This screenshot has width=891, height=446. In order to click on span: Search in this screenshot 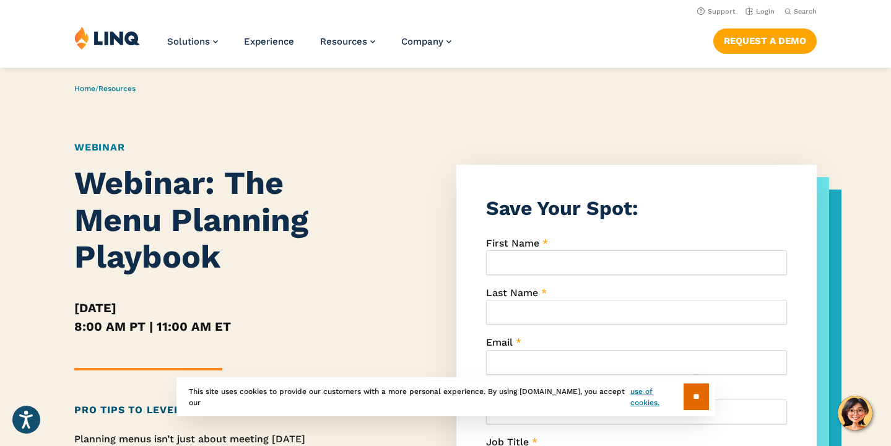, I will do `click(805, 11)`.